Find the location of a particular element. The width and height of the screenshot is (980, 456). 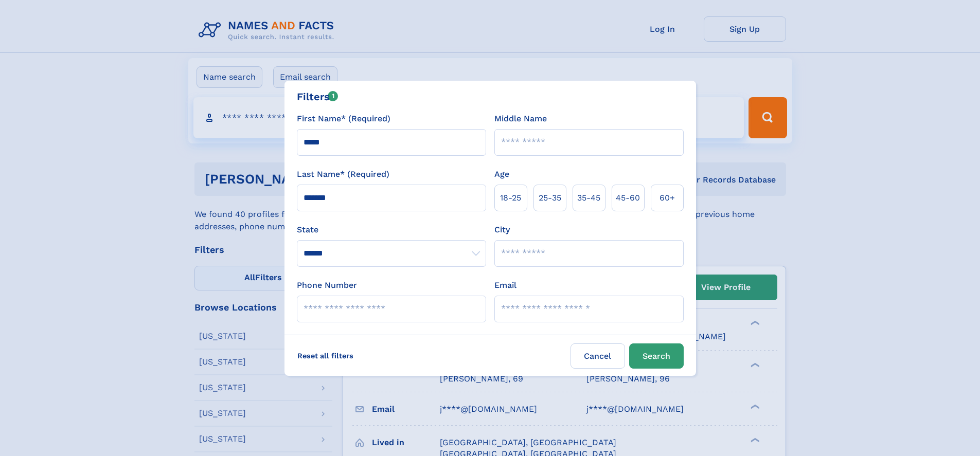

span: 25‑35 is located at coordinates (550, 198).